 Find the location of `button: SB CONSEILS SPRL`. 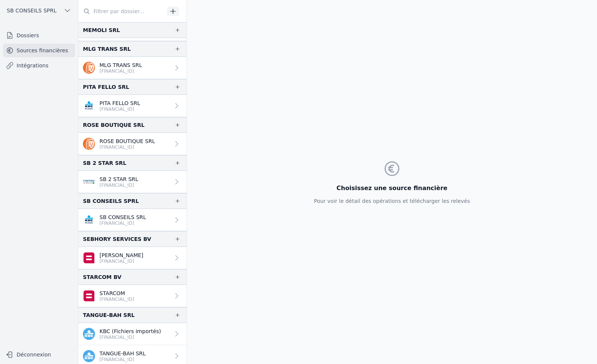

button: SB CONSEILS SPRL is located at coordinates (39, 11).